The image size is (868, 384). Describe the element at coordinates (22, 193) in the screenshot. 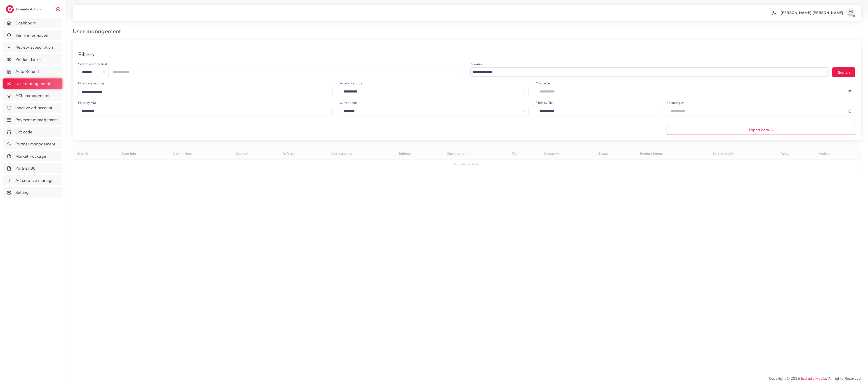

I see `span: Setting` at that location.